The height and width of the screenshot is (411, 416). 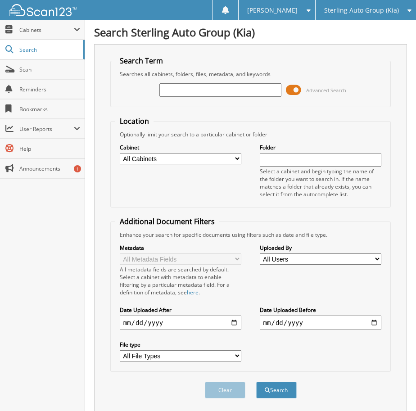 I want to click on label: Metadata, so click(x=180, y=247).